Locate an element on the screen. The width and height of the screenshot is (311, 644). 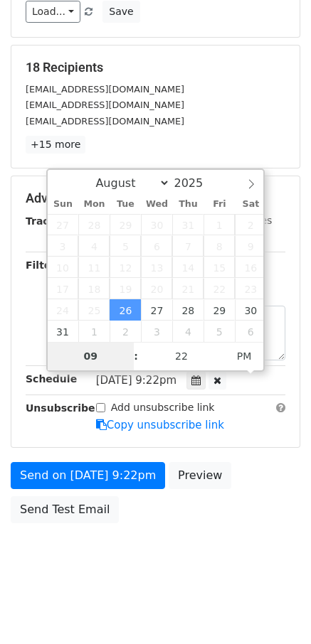
span: August 15, 2025 is located at coordinates (219, 268).